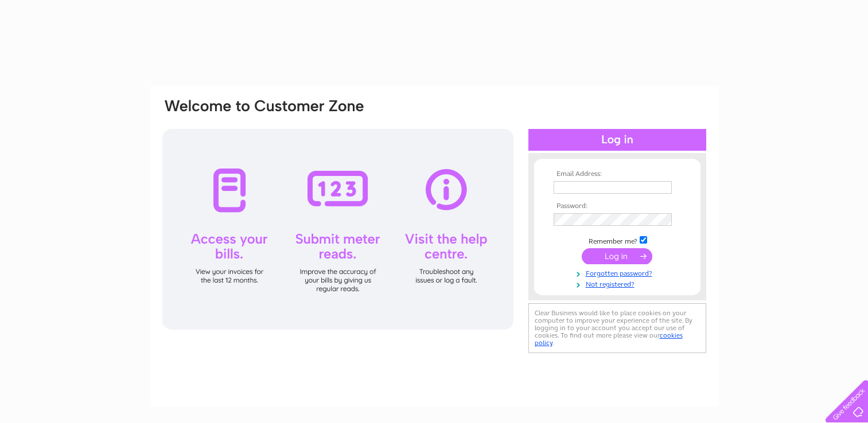 The width and height of the screenshot is (868, 423). Describe the element at coordinates (617, 328) in the screenshot. I see `div: Clear Business would like to place cookies on your computer to improve your experience of the sit...` at that location.